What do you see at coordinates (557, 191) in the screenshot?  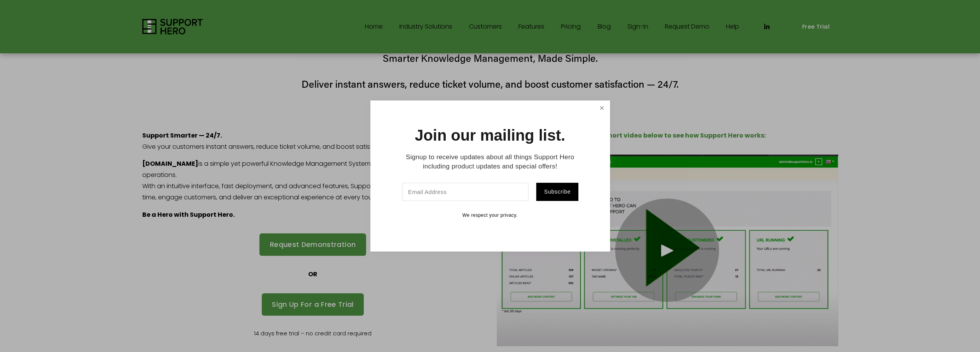 I see `span: Subscribe` at bounding box center [557, 191].